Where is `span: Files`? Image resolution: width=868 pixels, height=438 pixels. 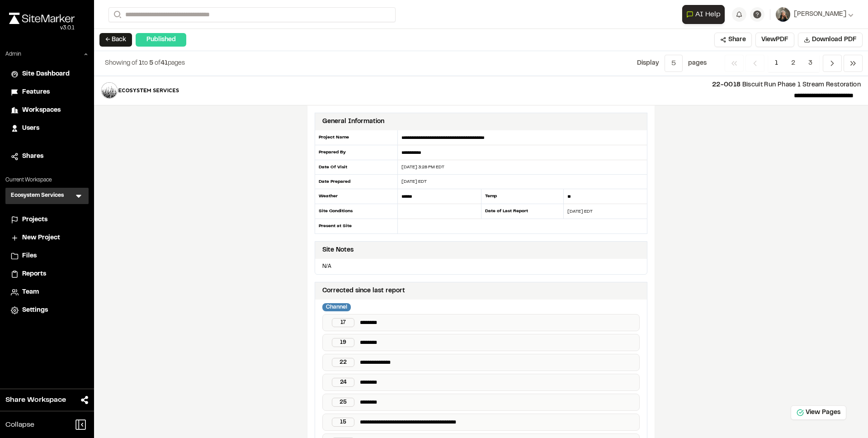 span: Files is located at coordinates (29, 256).